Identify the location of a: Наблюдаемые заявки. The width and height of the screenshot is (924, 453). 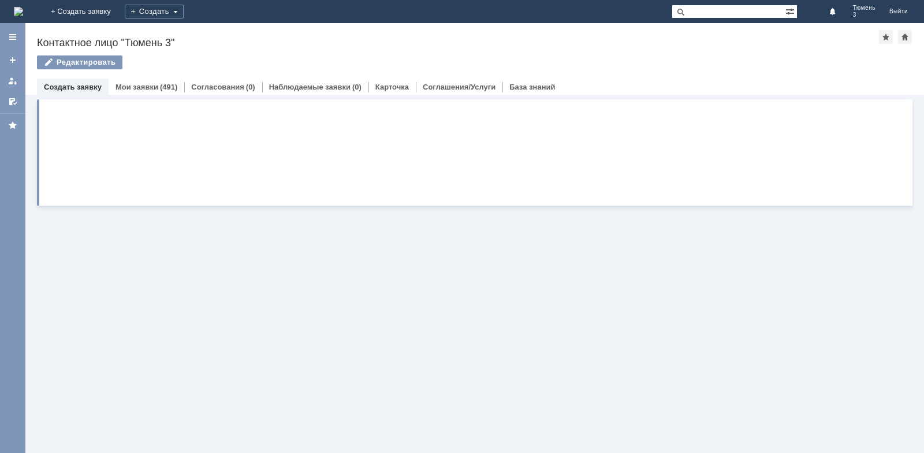
(310, 87).